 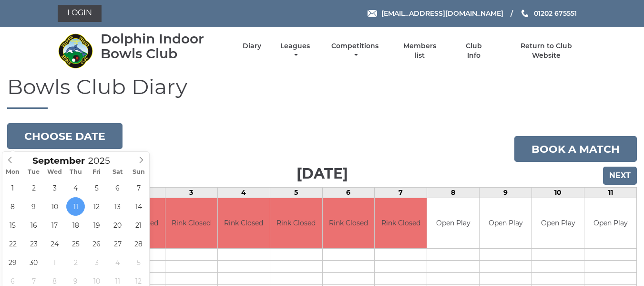 I want to click on span: September 12, 2025, so click(x=96, y=206).